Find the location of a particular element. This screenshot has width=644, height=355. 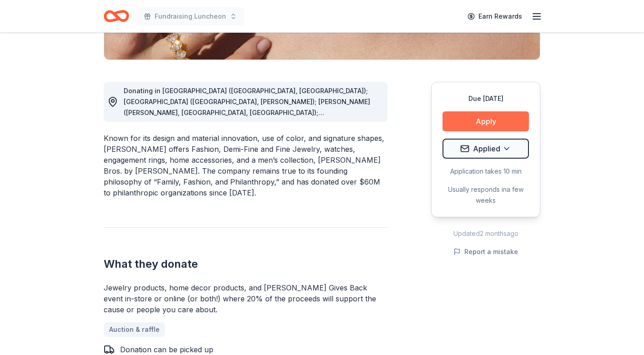

span: Fundraising Luncheon is located at coordinates (190, 16).